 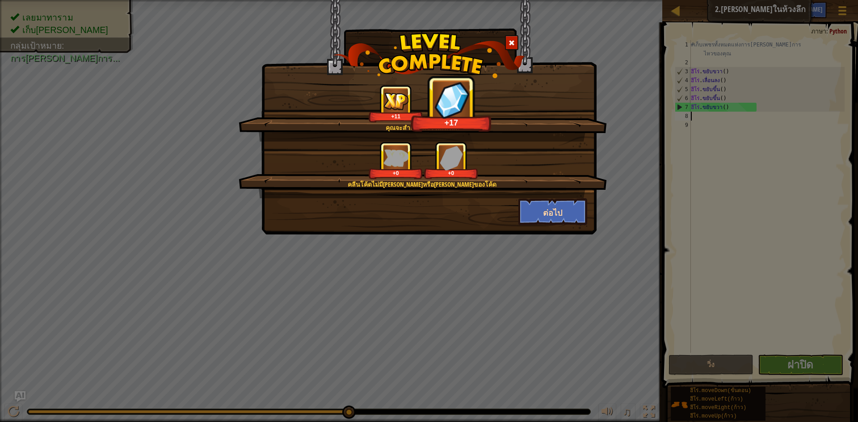 What do you see at coordinates (553, 212) in the screenshot?
I see `button: ต่อไป` at bounding box center [553, 212].